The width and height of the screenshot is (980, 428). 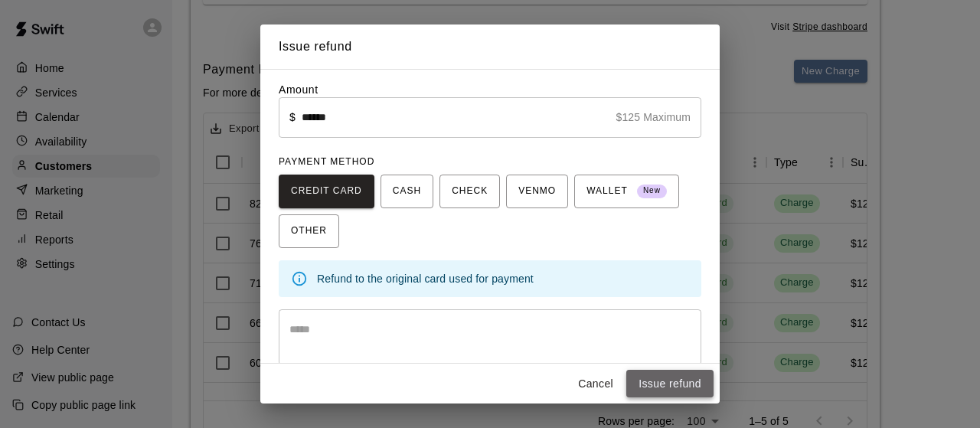 What do you see at coordinates (503, 279) in the screenshot?
I see `div: Refund to the original card used for payment` at bounding box center [503, 279].